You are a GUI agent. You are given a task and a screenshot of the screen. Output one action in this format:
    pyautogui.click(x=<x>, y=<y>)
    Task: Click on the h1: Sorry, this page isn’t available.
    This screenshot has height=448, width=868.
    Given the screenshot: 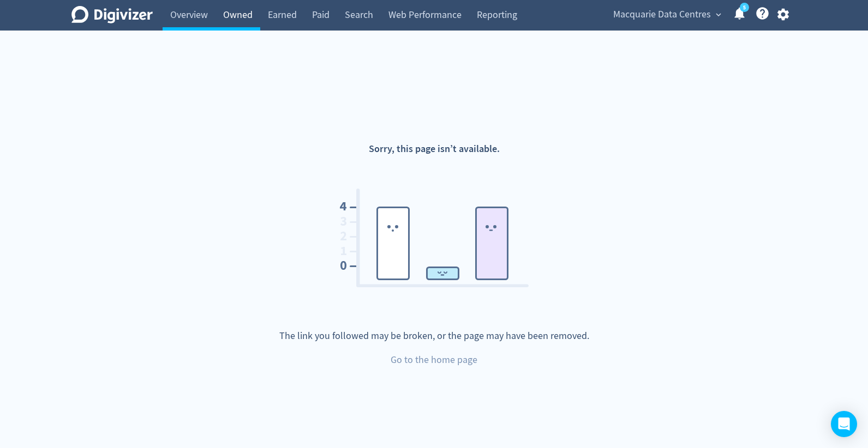 What is the action you would take?
    pyautogui.click(x=434, y=148)
    